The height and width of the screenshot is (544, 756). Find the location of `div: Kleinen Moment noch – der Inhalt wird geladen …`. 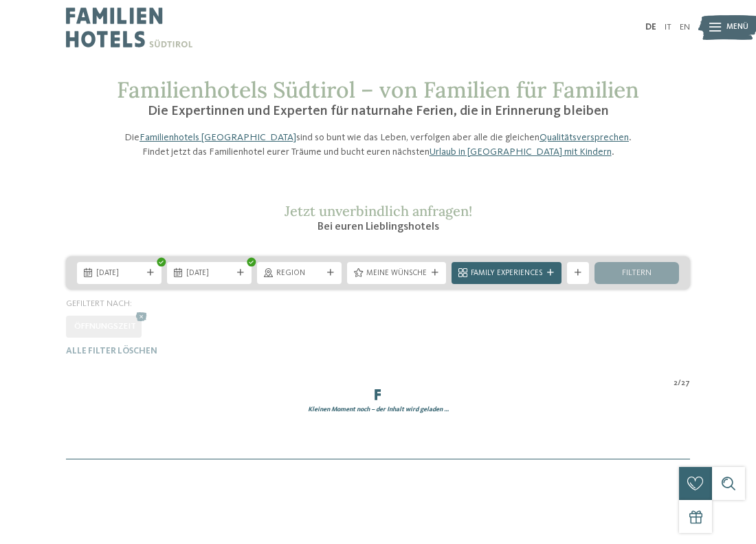

div: Kleinen Moment noch – der Inhalt wird geladen … is located at coordinates (378, 409).